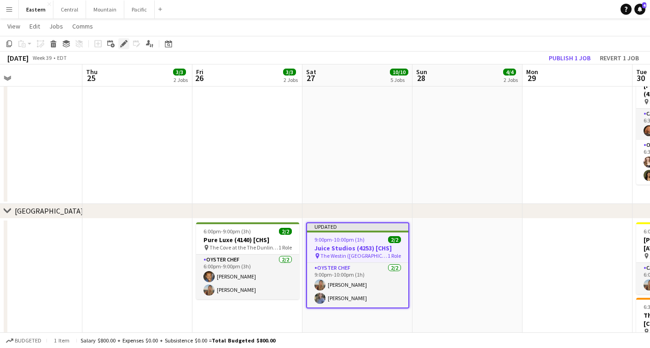 This screenshot has height=348, width=650. What do you see at coordinates (23, 340) in the screenshot?
I see `button: Budgeted` at bounding box center [23, 340].